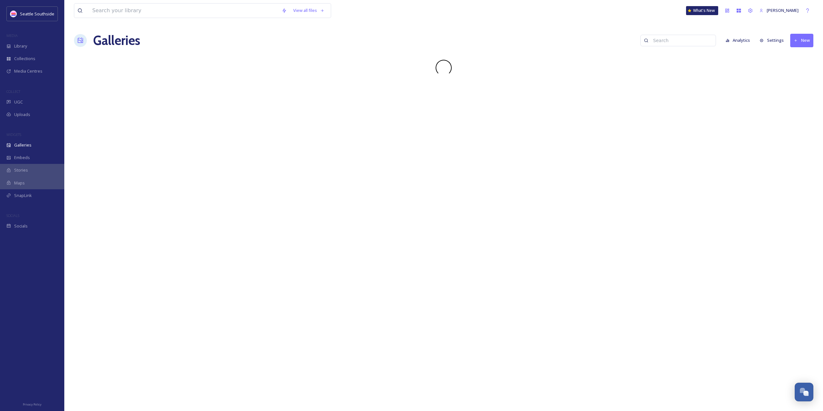 The image size is (823, 411). Describe the element at coordinates (32, 404) in the screenshot. I see `a: Privacy Policy` at that location.